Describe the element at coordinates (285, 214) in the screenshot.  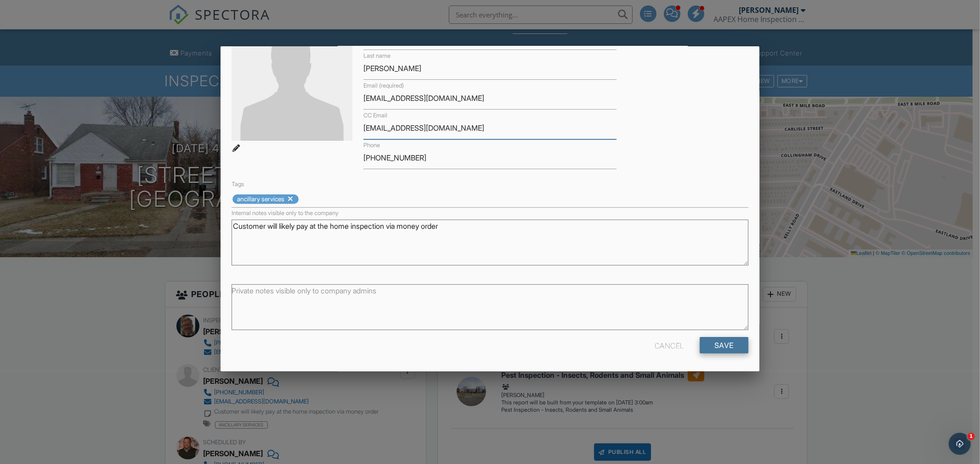
I see `label: Internal notes visible only to the company` at that location.